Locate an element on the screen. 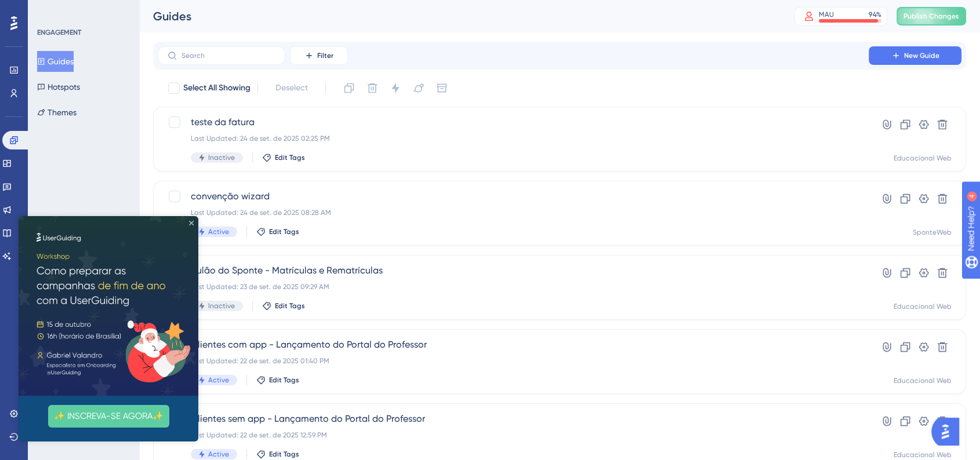 This screenshot has width=980, height=460. div: 4 is located at coordinates (83, 10).